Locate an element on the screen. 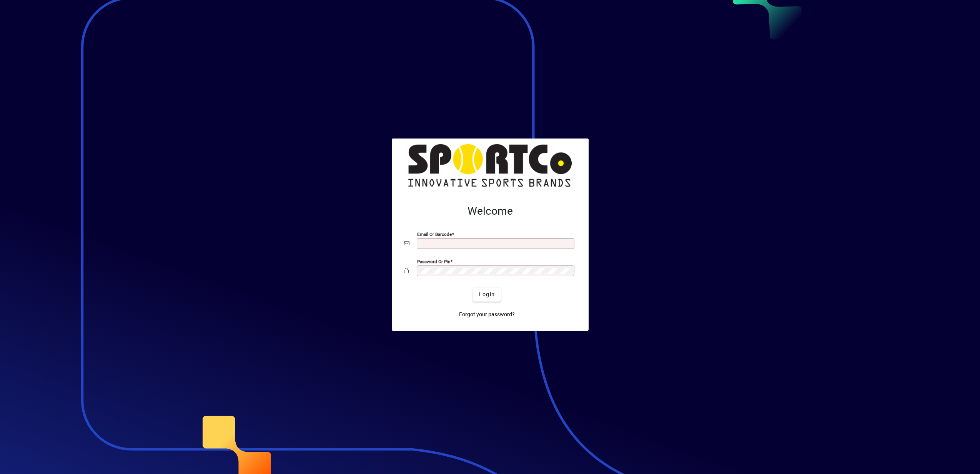 The height and width of the screenshot is (474, 980). a: Forgot your password? is located at coordinates (487, 314).